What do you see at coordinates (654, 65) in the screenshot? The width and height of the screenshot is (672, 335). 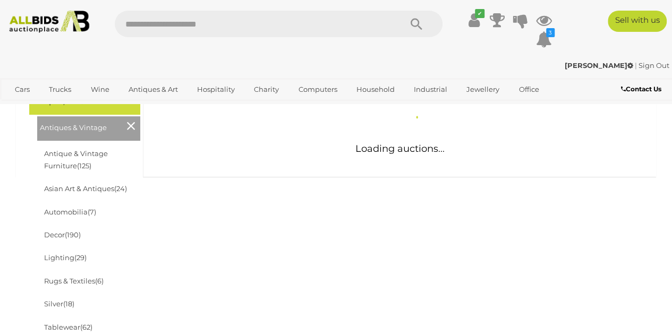 I see `a: Sign Out` at bounding box center [654, 65].